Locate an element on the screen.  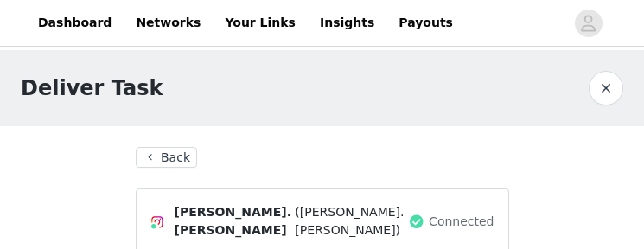
a: Payouts is located at coordinates (425, 22).